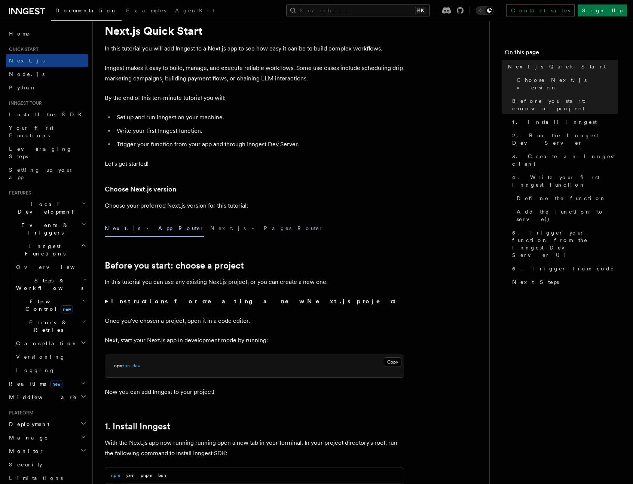 The width and height of the screenshot is (633, 484). I want to click on span: Security, so click(25, 465).